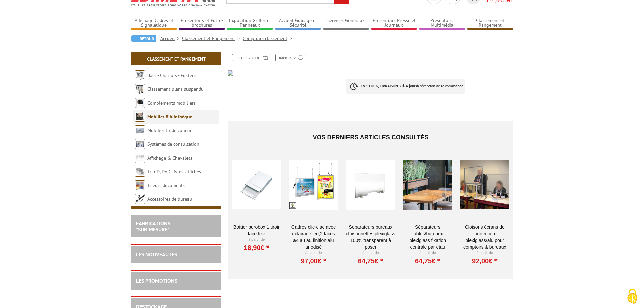  I want to click on span: Vos derniers articles consultés, so click(370, 138).